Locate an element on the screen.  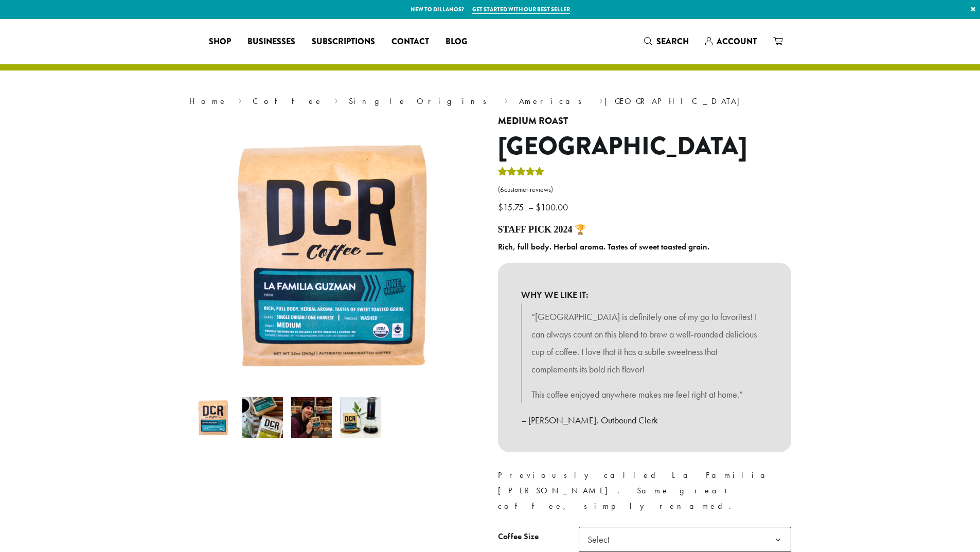
span: Subscriptions is located at coordinates (343, 42).